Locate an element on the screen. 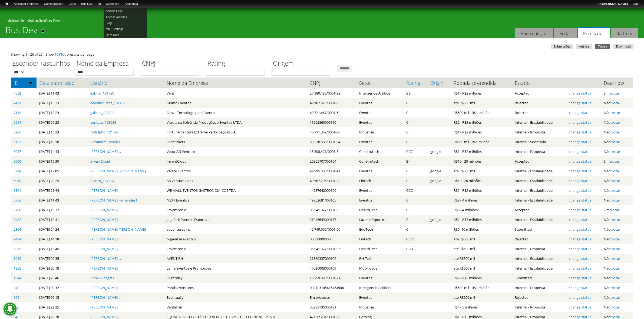  td: 44287642000199 is located at coordinates (331, 191).